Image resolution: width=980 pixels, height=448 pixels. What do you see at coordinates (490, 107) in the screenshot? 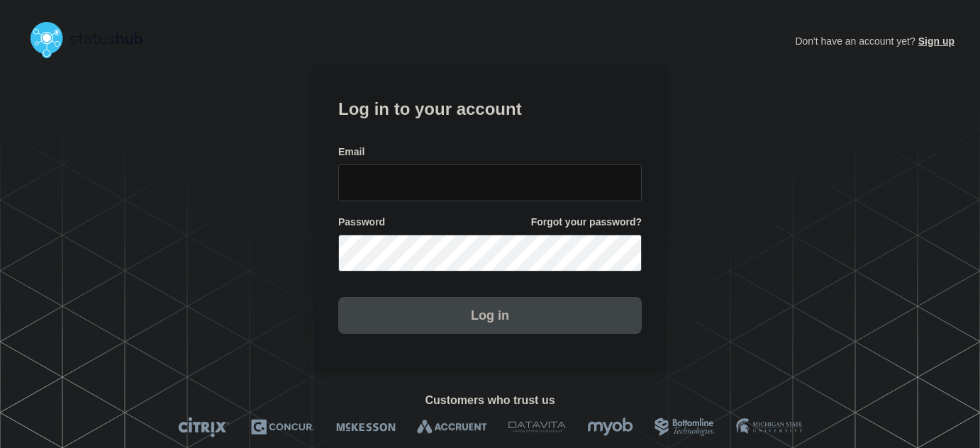
I see `h1: Log in to your account` at bounding box center [490, 107].